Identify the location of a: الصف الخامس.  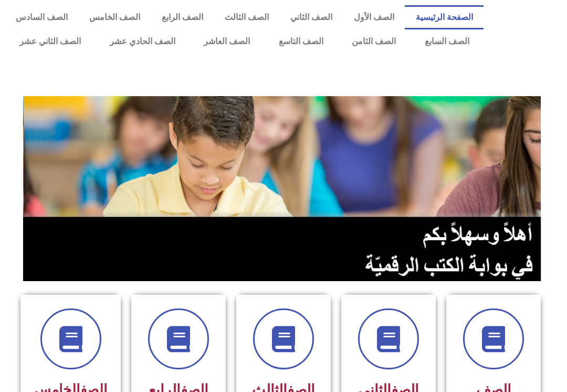
(115, 17).